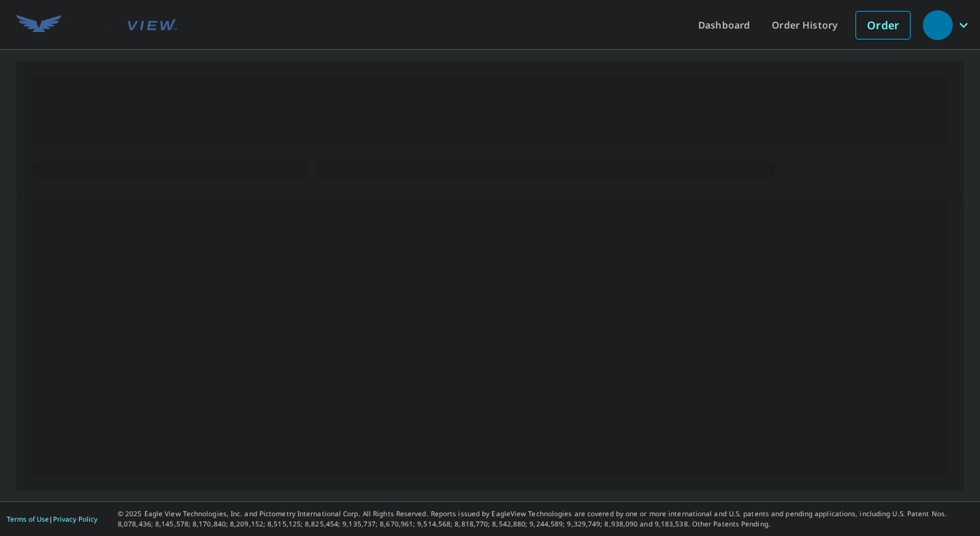 The image size is (980, 536). What do you see at coordinates (75, 519) in the screenshot?
I see `a: Privacy Policy` at bounding box center [75, 519].